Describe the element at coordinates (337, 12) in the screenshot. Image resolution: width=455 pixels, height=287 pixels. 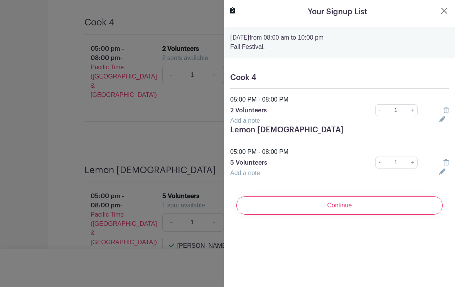
I see `h5: Your Signup List` at that location.